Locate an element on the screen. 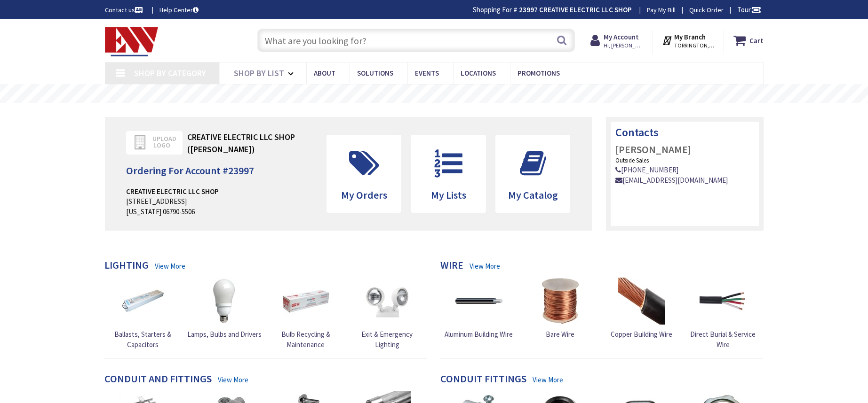 Image resolution: width=868 pixels, height=403 pixels. span: Aluminum Building Wire is located at coordinates (478, 334).